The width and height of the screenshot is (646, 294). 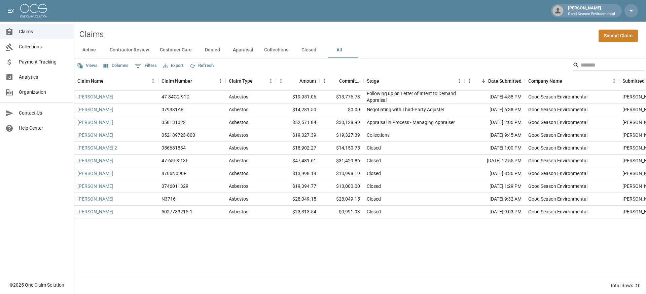 What do you see at coordinates (175, 97) in the screenshot?
I see `div: 47-84G2-91D` at bounding box center [175, 97].